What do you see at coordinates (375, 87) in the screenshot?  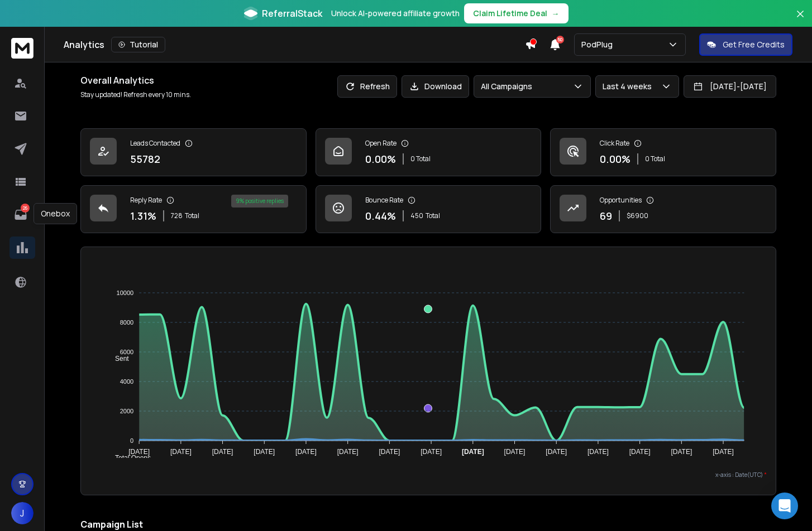 I see `p: Refresh` at bounding box center [375, 87].